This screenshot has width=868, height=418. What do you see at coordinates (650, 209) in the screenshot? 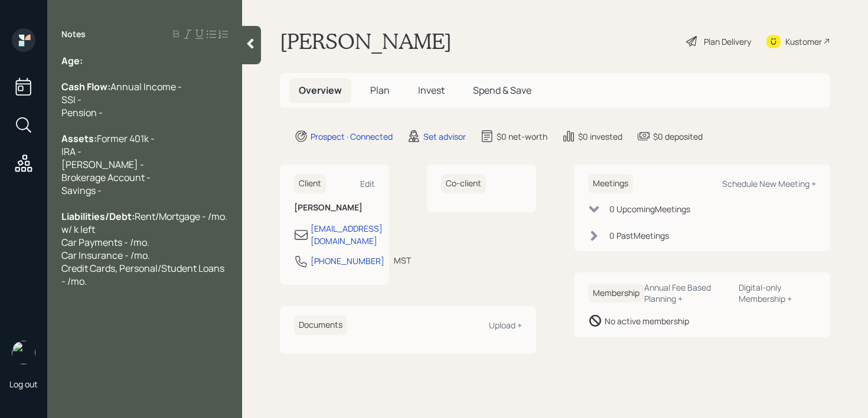
I see `div: 0 Upcoming Meeting s` at bounding box center [650, 209].